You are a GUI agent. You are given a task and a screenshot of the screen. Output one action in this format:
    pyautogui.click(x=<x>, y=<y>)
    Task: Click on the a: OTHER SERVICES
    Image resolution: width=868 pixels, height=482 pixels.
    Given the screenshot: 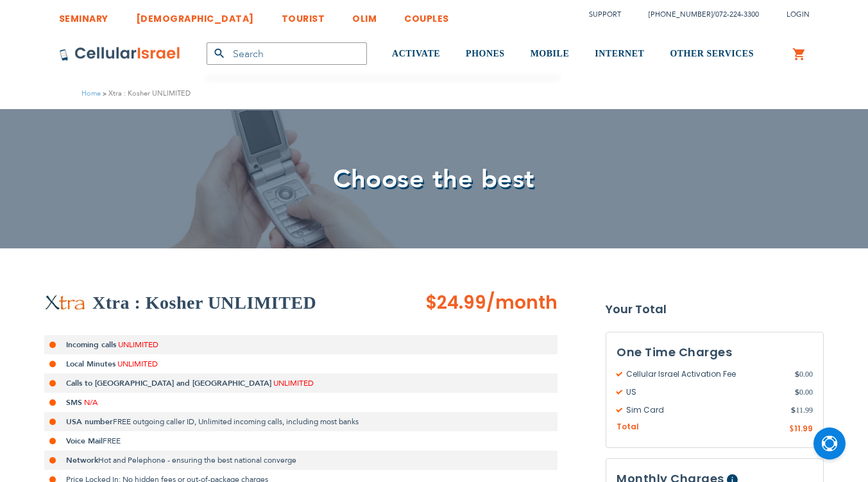 What is the action you would take?
    pyautogui.click(x=711, y=54)
    